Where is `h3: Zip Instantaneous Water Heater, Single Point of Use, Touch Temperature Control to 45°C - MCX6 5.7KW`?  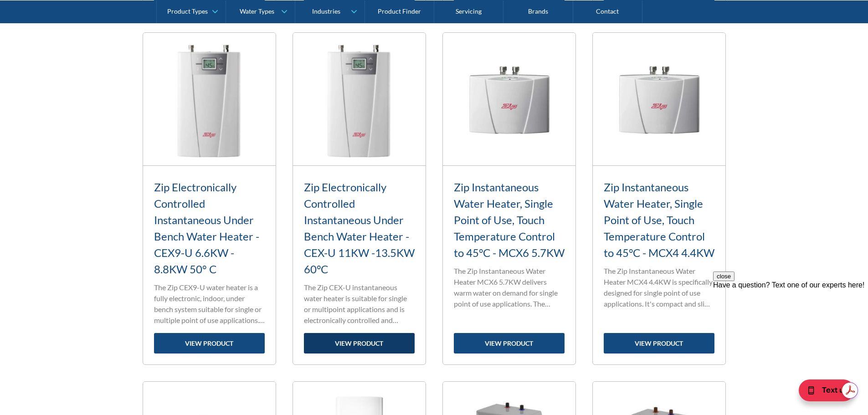
h3: Zip Instantaneous Water Heater, Single Point of Use, Touch Temperature Control to 45°C - MCX6 5.7KW is located at coordinates (509, 220).